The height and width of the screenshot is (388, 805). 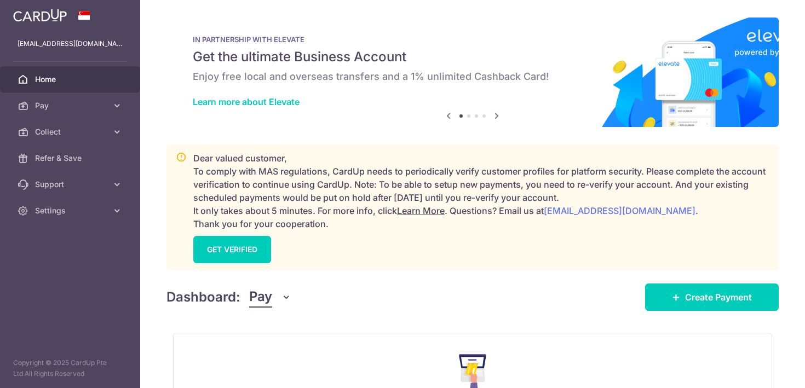 I want to click on h6: Enjoy free local and overseas transfers and a 1% unlimited Cashback Card!, so click(x=473, y=77).